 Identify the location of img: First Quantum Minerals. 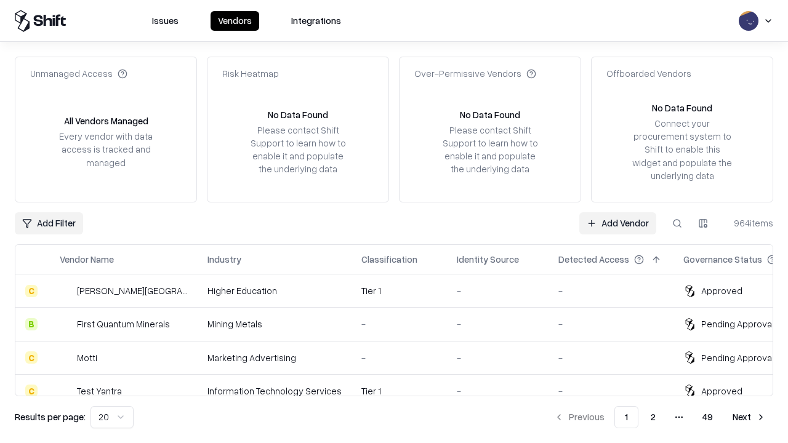
(66, 324).